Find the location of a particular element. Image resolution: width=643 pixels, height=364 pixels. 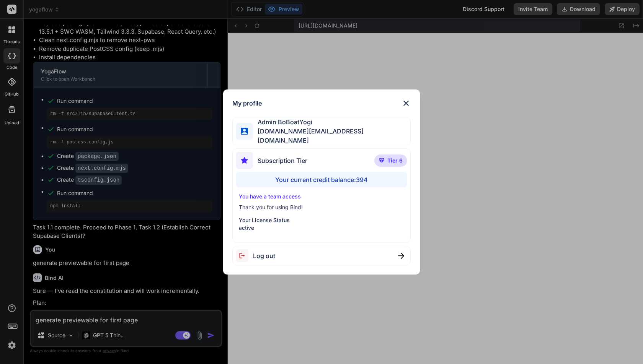

span: Admin BoBoatYogi is located at coordinates (331, 122).